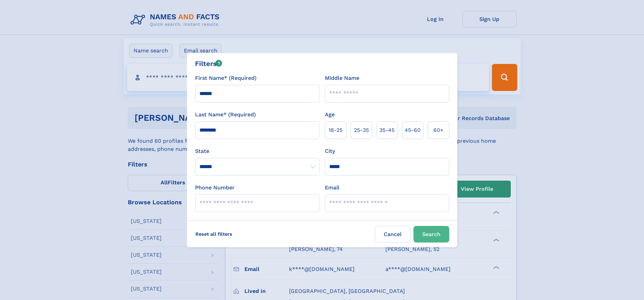 The image size is (644, 300). What do you see at coordinates (257, 151) in the screenshot?
I see `label: State` at bounding box center [257, 151].